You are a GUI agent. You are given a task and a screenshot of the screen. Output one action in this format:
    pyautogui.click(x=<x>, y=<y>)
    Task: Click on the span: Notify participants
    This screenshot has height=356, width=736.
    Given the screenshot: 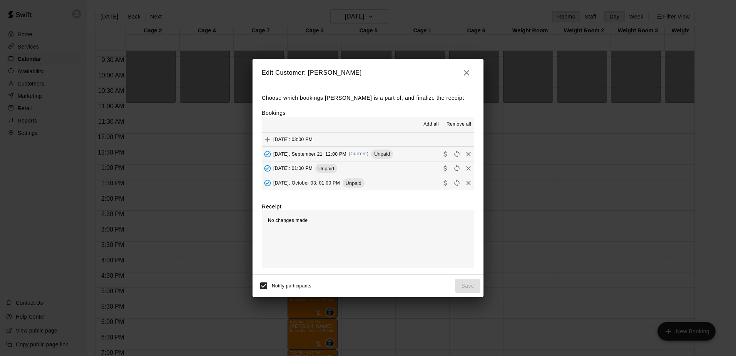 What is the action you would take?
    pyautogui.click(x=291, y=286)
    